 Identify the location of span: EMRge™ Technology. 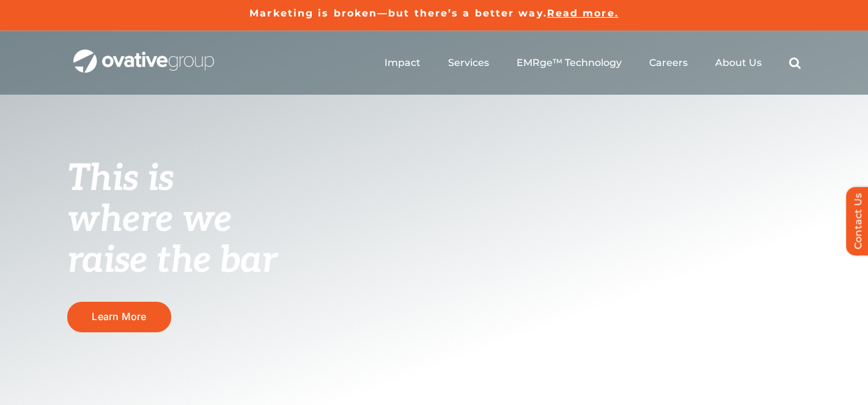
(570, 63).